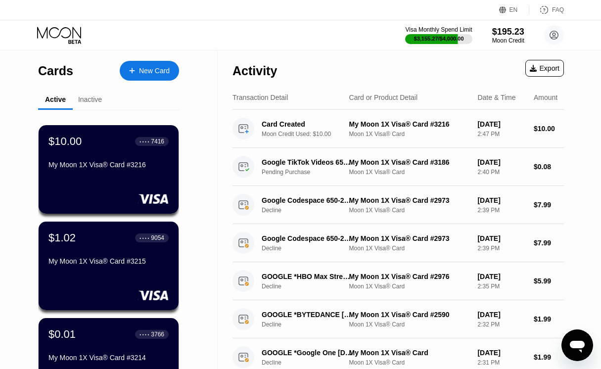 The width and height of the screenshot is (601, 369). I want to click on div: My Moon 1X Visa® Card #2976, so click(410, 277).